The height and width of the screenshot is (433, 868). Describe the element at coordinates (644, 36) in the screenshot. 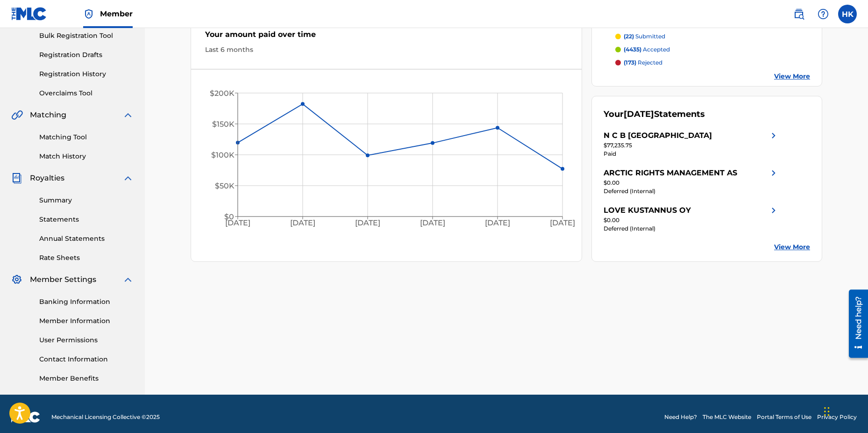

I see `p: submitted` at that location.